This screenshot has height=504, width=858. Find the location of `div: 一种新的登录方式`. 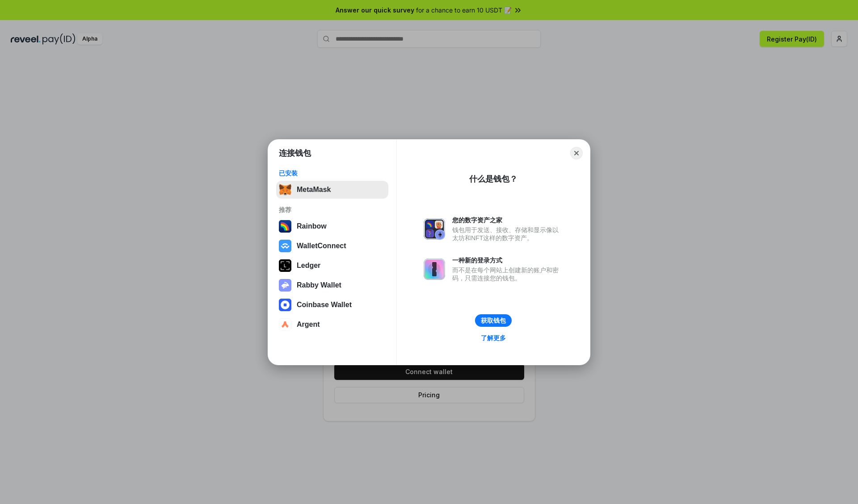

div: 一种新的登录方式 is located at coordinates (508, 260).